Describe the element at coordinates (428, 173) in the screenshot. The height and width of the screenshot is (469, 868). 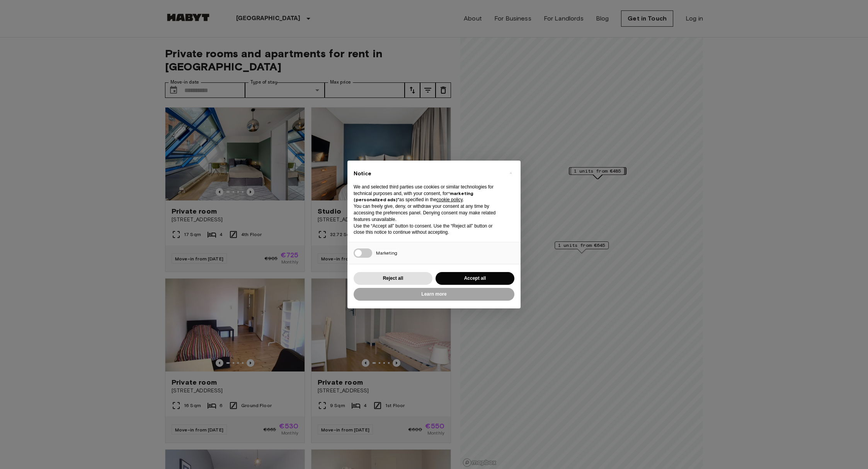
I see `h2: Notice` at that location.